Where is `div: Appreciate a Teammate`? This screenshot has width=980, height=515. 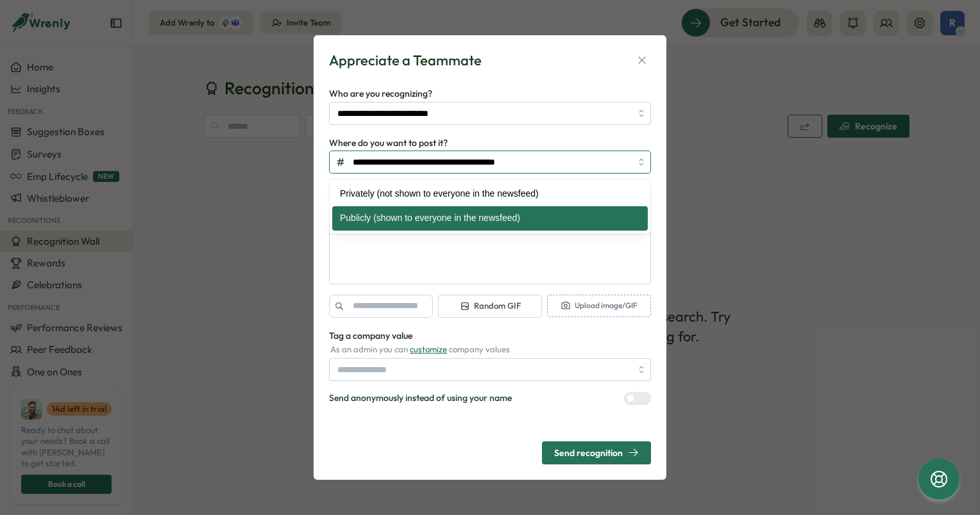
div: Appreciate a Teammate is located at coordinates (405, 60).